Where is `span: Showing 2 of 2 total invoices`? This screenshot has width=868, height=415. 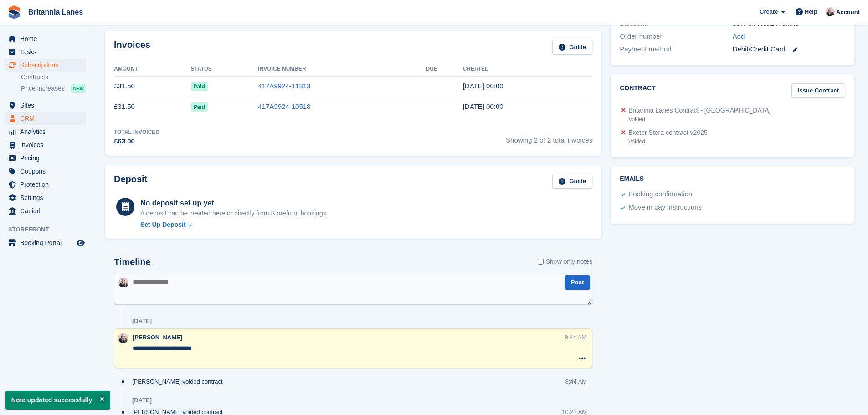
span: Showing 2 of 2 total invoices is located at coordinates (549, 137).